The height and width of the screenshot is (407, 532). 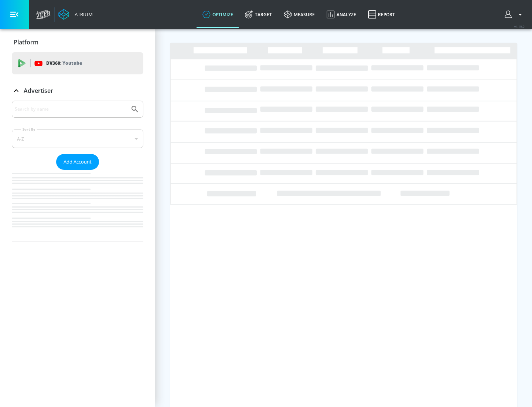 I want to click on input: Search by name, so click(x=70, y=109).